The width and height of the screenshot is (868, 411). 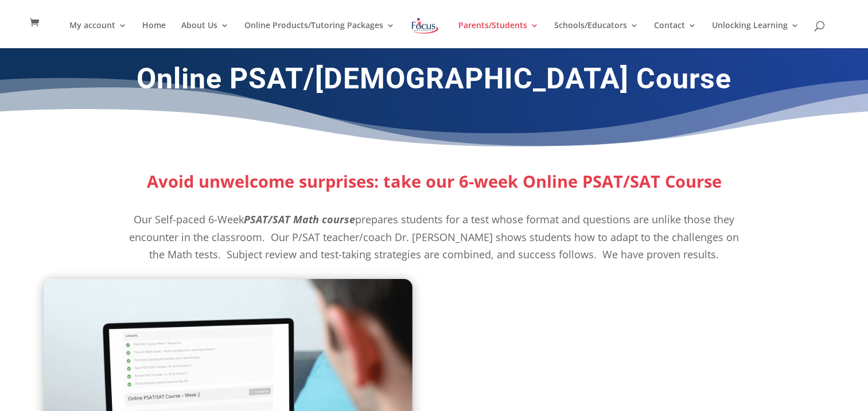 What do you see at coordinates (425, 26) in the screenshot?
I see `img: Focus on Learning` at bounding box center [425, 26].